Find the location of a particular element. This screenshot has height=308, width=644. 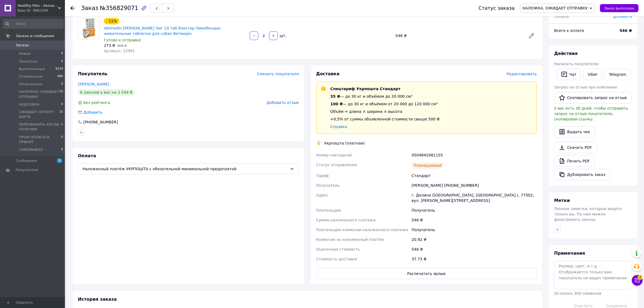

div: Вернуться назад is located at coordinates (73, 8).